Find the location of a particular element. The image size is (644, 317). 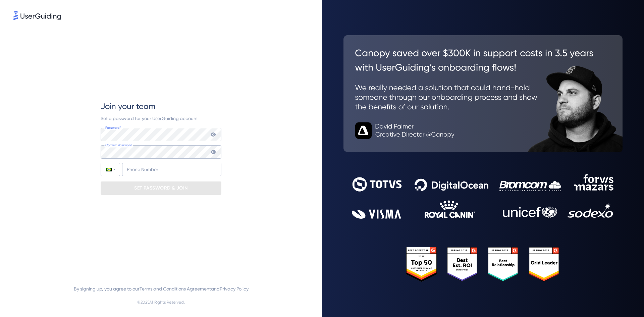

img: 8faab4ba6bc7696a72372aa768b0286c.svg is located at coordinates (37, 16).